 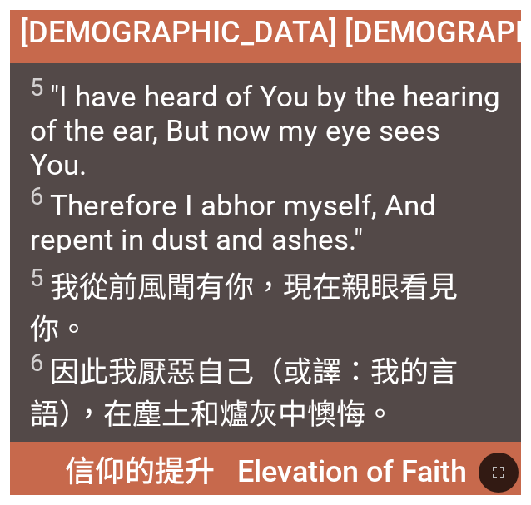 What do you see at coordinates (243, 351) in the screenshot?
I see `wh5869: 看見` at bounding box center [243, 351].